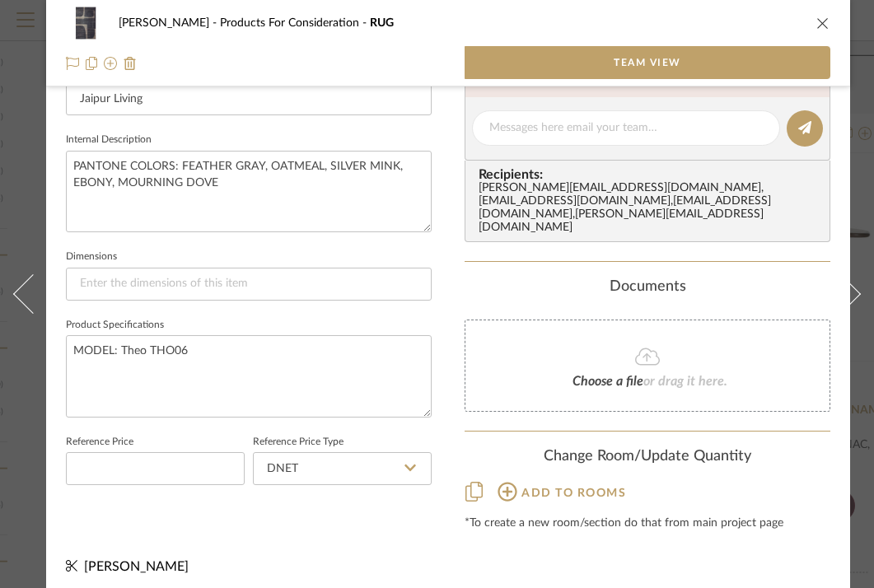 The image size is (874, 588). I want to click on label: Reference Price, so click(100, 442).